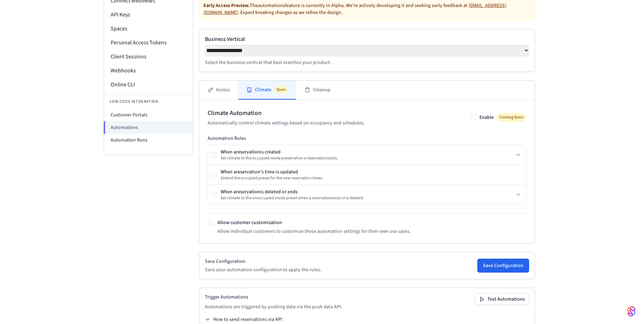  Describe the element at coordinates (286, 123) in the screenshot. I see `p: Automatically control climate settings based on occupancy and schedules.` at that location.